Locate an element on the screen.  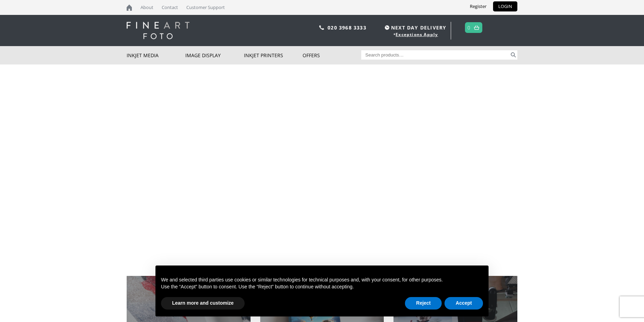
button: Reject is located at coordinates (423, 303).